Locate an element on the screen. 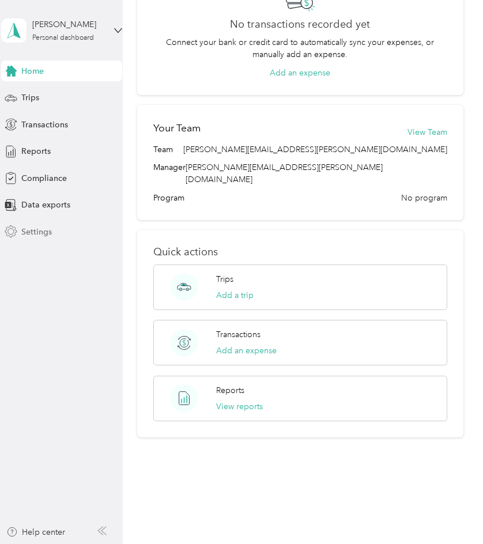 The height and width of the screenshot is (544, 483). span: No program is located at coordinates (424, 198).